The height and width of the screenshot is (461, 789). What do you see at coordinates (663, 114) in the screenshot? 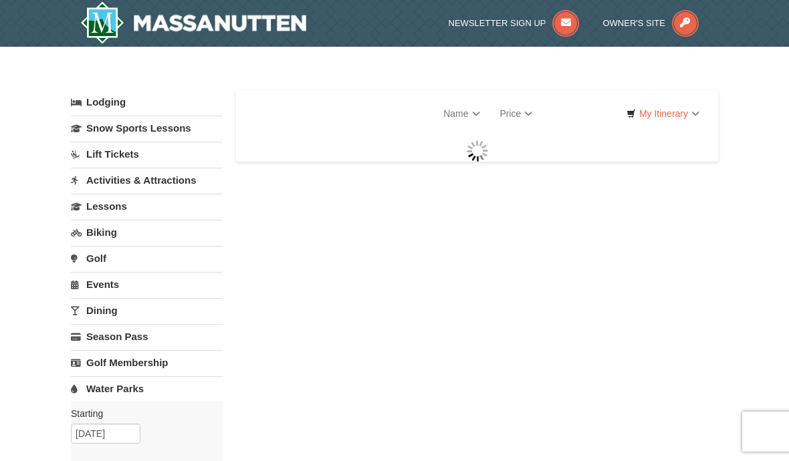
I see `a: My Itinerary` at bounding box center [663, 114].